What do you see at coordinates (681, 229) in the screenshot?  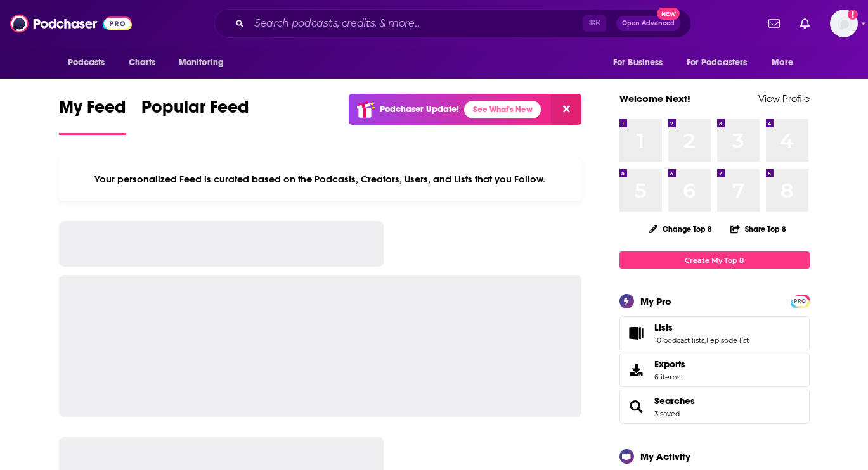 I see `button: Change Top 8` at bounding box center [681, 229].